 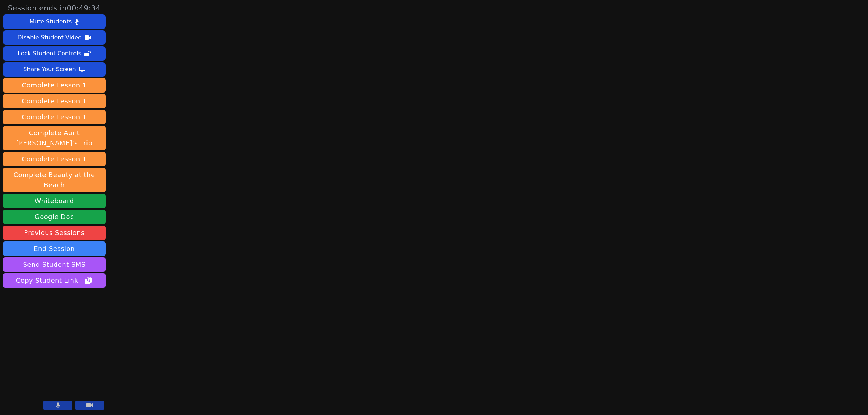 I want to click on div: Share Your Screen, so click(x=49, y=69).